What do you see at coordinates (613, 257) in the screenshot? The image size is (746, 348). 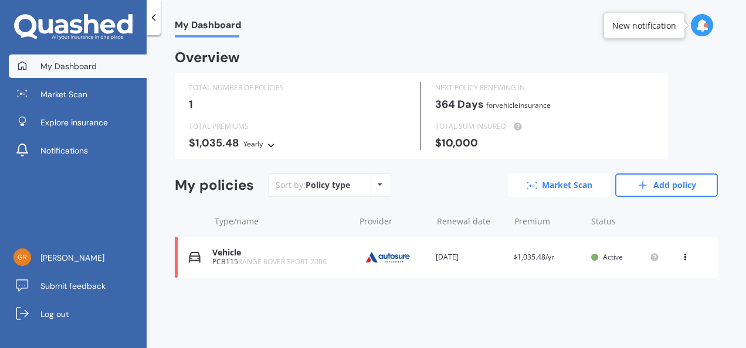 I see `span: Active` at bounding box center [613, 257].